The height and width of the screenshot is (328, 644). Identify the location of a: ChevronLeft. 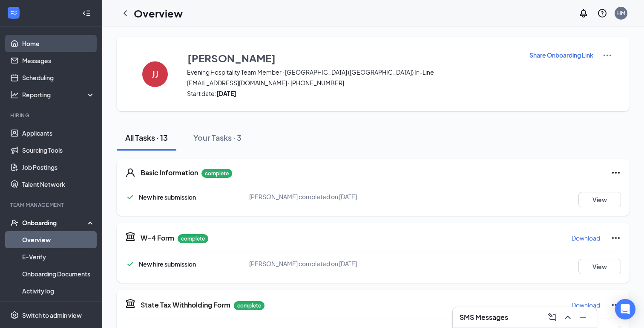
(125, 13).